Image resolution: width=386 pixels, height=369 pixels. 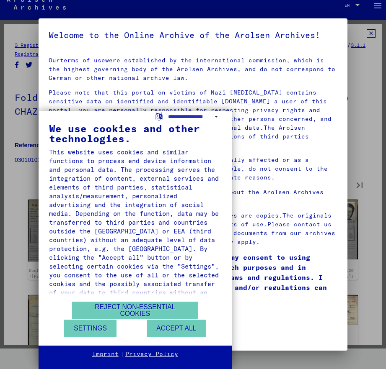 I want to click on div: This website uses cookies and similar functions to process end device information and personal da..., so click(x=135, y=227).